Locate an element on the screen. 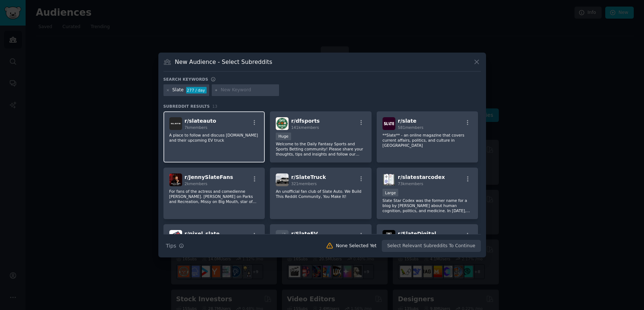 This screenshot has height=310, width=644. span: Tips is located at coordinates (171, 246).